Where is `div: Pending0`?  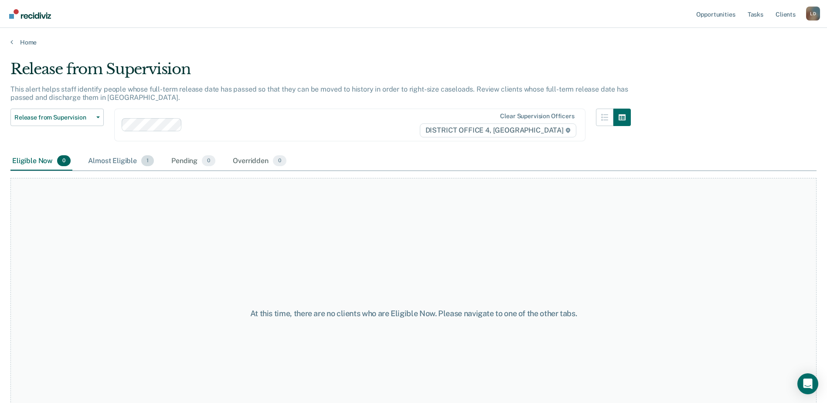 div: Pending0 is located at coordinates (193, 161).